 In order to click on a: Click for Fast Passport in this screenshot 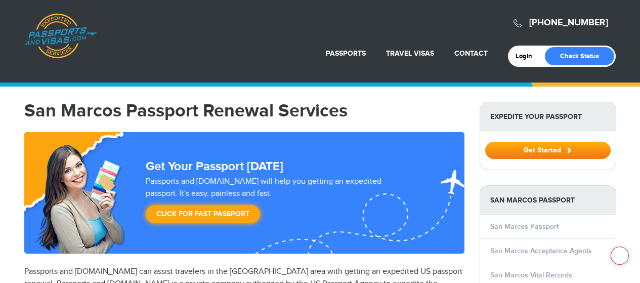, I will do `click(203, 214)`.